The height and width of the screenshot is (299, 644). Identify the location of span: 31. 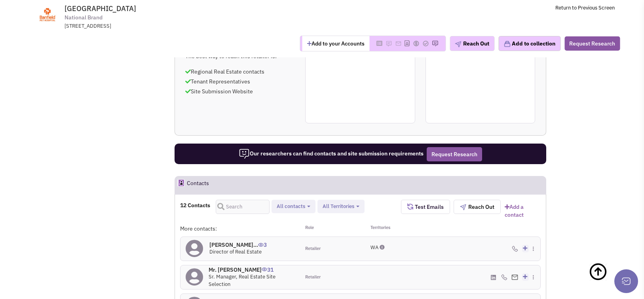
(267, 266).